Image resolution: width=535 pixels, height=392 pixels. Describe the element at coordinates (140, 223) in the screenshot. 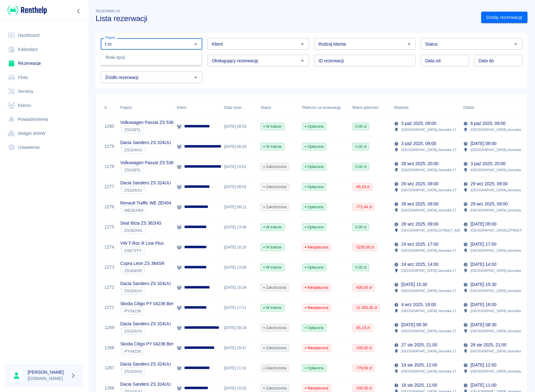

I see `p: Seat Ibiza ZS 362HG` at that location.